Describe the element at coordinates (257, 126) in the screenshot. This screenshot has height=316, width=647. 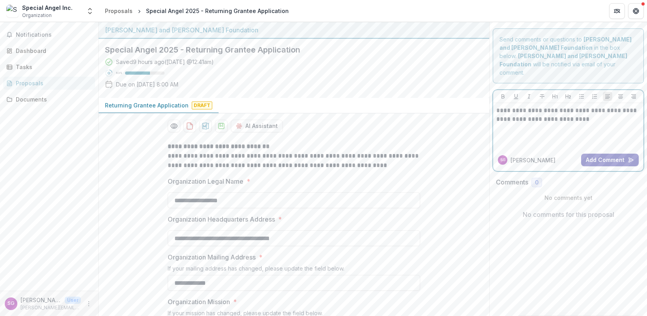
I see `button: AI Assistant` at that location.